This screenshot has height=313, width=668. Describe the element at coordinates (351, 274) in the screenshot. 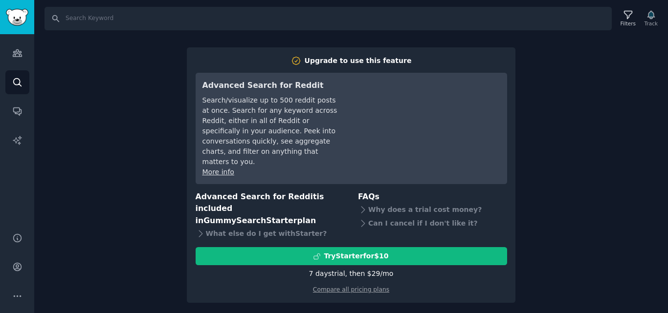

I see `div: 7 days trial, then $ 29 /mo` at that location.